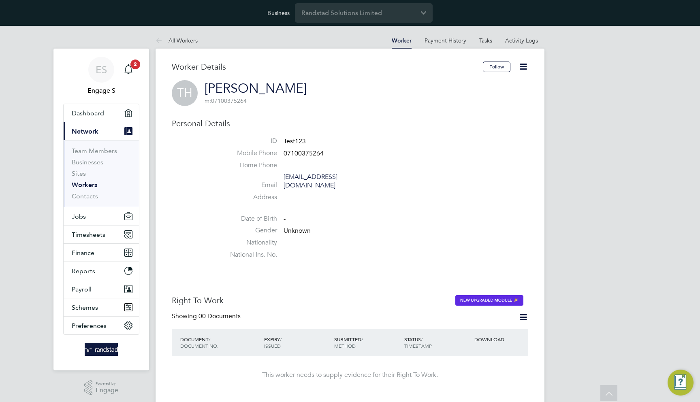 The width and height of the screenshot is (700, 402). I want to click on button: Engage Resource Center, so click(680, 383).